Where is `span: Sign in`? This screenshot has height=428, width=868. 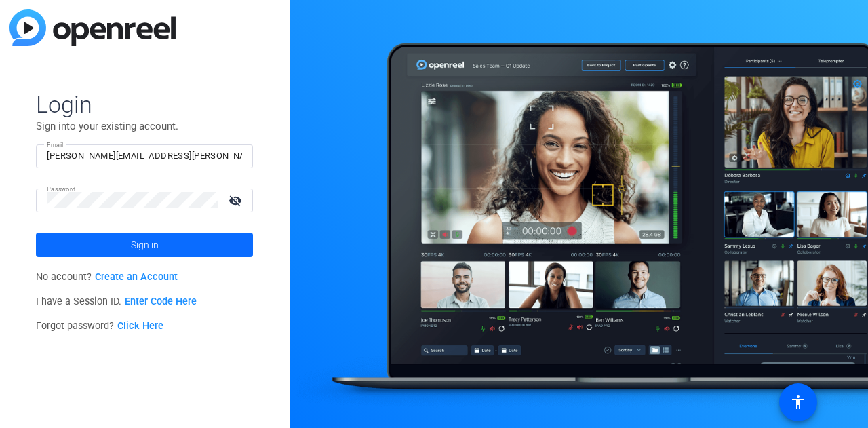
span: Sign in is located at coordinates (144, 245).